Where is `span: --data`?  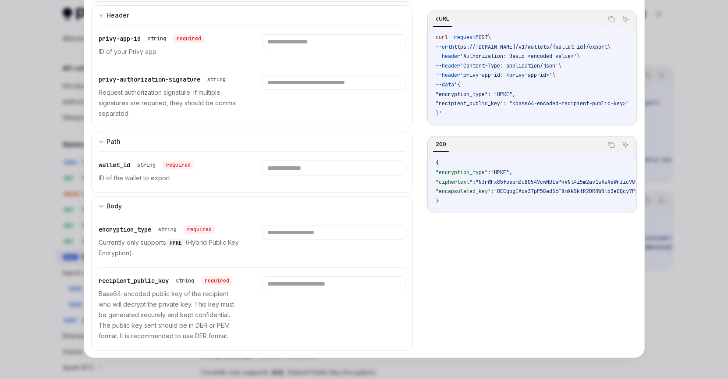
span: --data is located at coordinates (445, 85).